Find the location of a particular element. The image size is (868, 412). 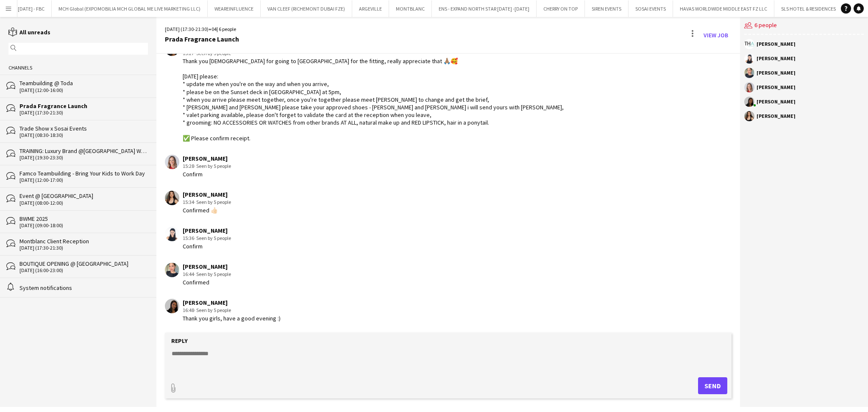

div: 15:36 is located at coordinates (207, 238).